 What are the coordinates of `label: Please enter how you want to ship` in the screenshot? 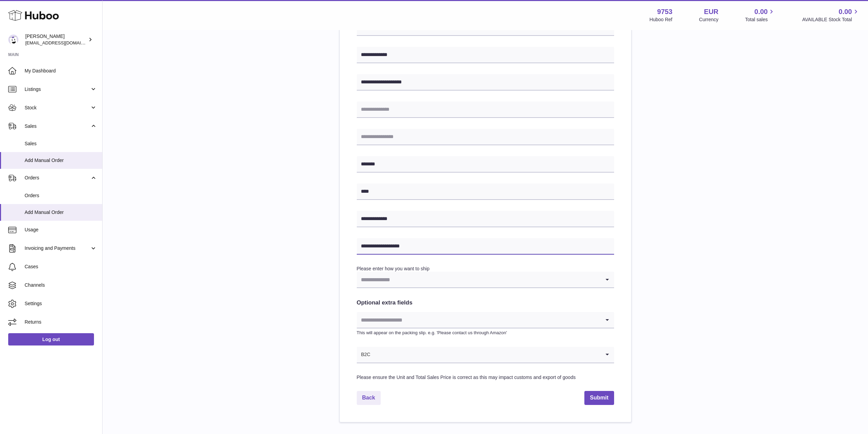 It's located at (393, 269).